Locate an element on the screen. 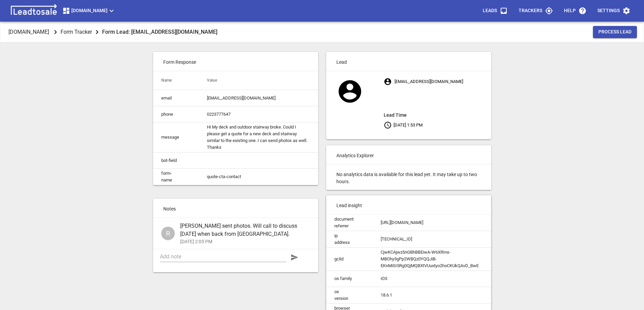 This screenshot has height=310, width=644. td: document referrer is located at coordinates (349, 223).